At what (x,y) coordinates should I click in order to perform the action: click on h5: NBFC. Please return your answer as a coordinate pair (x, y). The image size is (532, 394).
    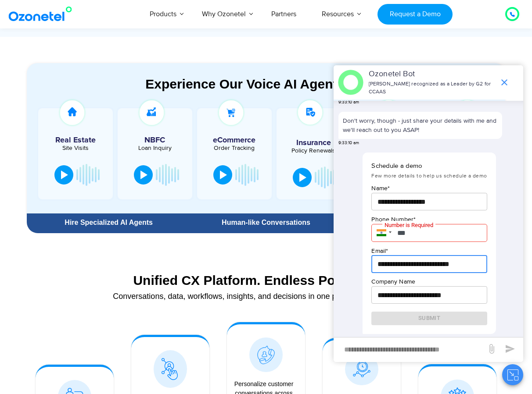
    Looking at the image, I should click on (155, 141).